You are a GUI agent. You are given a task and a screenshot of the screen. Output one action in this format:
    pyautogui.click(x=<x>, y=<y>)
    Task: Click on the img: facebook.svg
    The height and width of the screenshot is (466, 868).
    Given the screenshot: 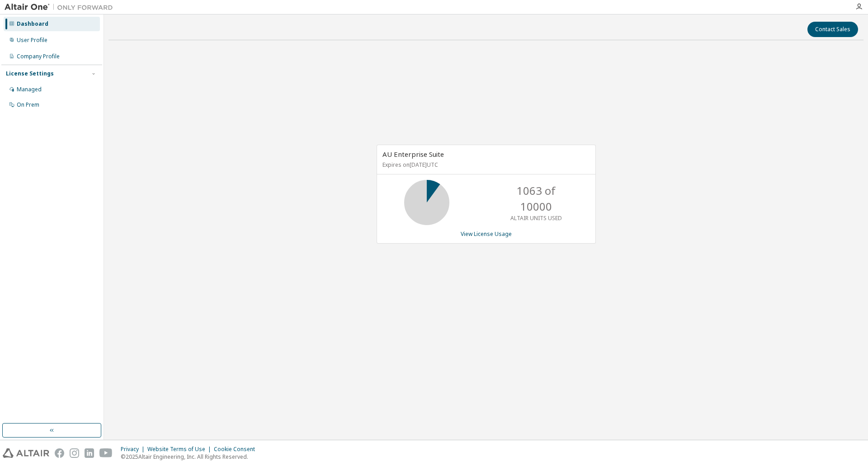 What is the action you would take?
    pyautogui.click(x=59, y=453)
    